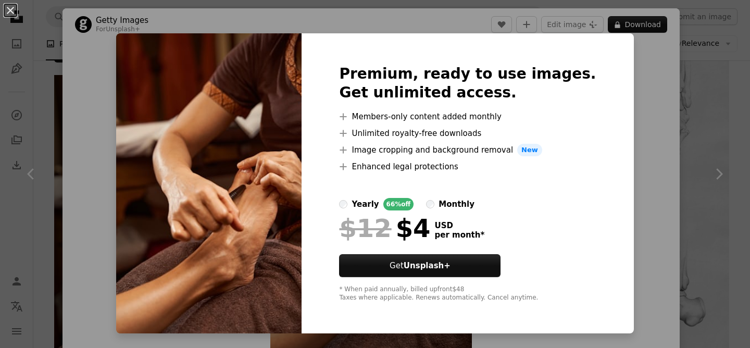 The image size is (750, 348). What do you see at coordinates (530, 150) in the screenshot?
I see `span: New` at bounding box center [530, 150].